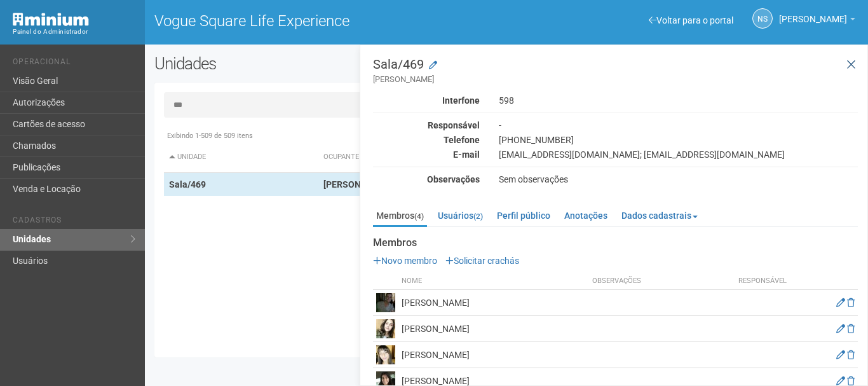 The width and height of the screenshot is (868, 386). Describe the element at coordinates (660, 281) in the screenshot. I see `th: Observações` at that location.